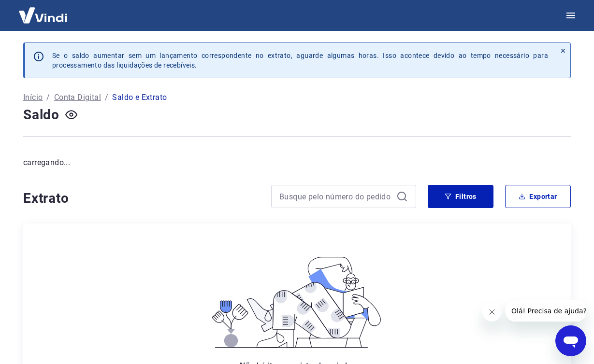 This screenshot has height=364, width=594. What do you see at coordinates (41, 115) in the screenshot?
I see `h4: Saldo` at bounding box center [41, 115].